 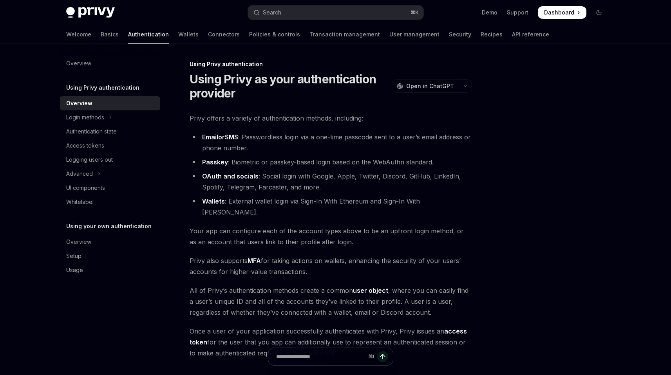 I want to click on input: Ask a question..., so click(x=320, y=357).